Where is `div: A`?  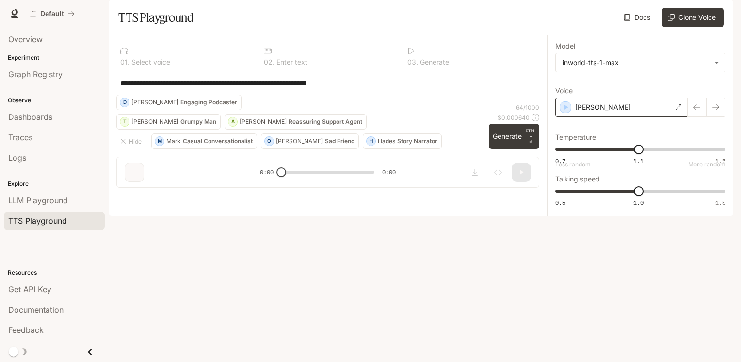 div: A is located at coordinates (233, 122).